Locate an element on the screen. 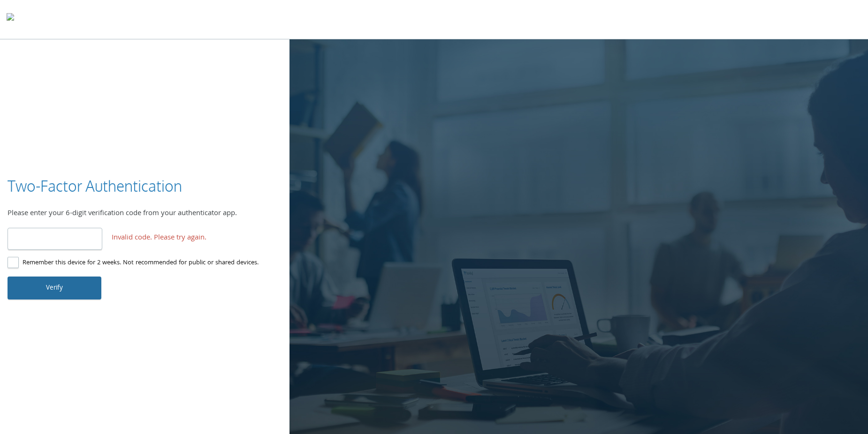 This screenshot has height=434, width=868. button: Verify is located at coordinates (55, 288).